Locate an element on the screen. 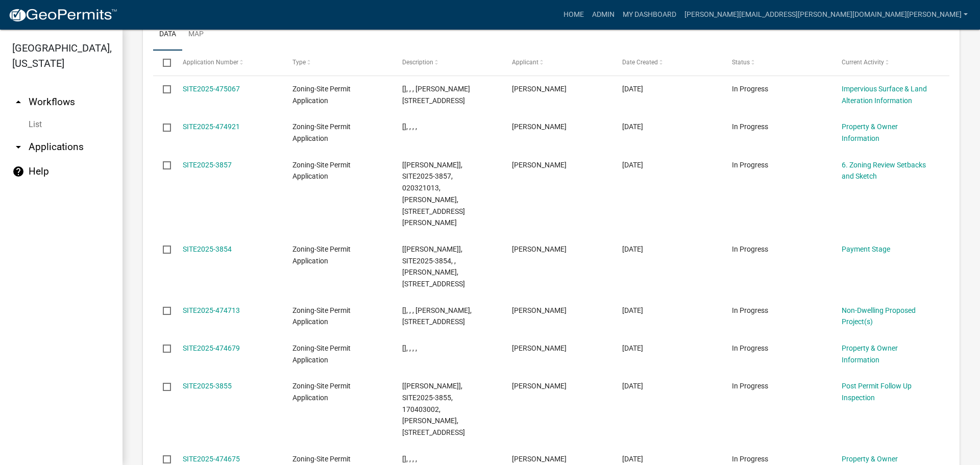 The image size is (980, 465). a: SITE2025-474921 is located at coordinates (211, 127).